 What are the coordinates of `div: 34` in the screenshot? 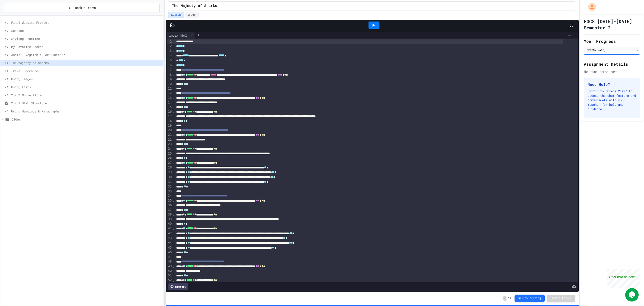 It's located at (170, 196).